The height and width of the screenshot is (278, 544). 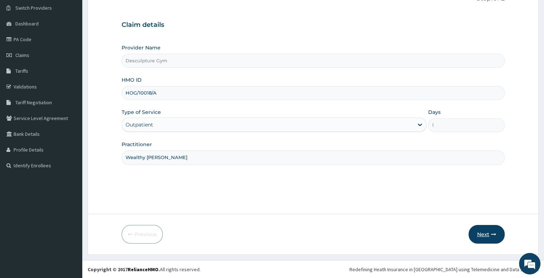 I want to click on span: Tariff Negotiation, so click(x=34, y=102).